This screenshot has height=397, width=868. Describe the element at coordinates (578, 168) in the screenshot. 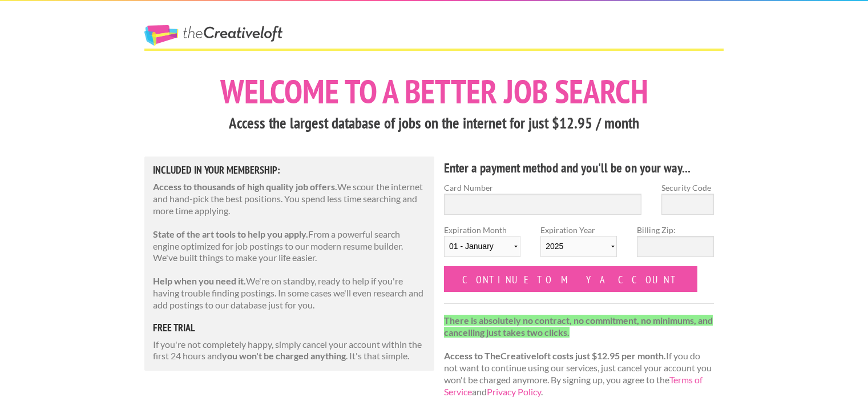

I see `h4: Enter a payment method and you'll be on your way...` at that location.